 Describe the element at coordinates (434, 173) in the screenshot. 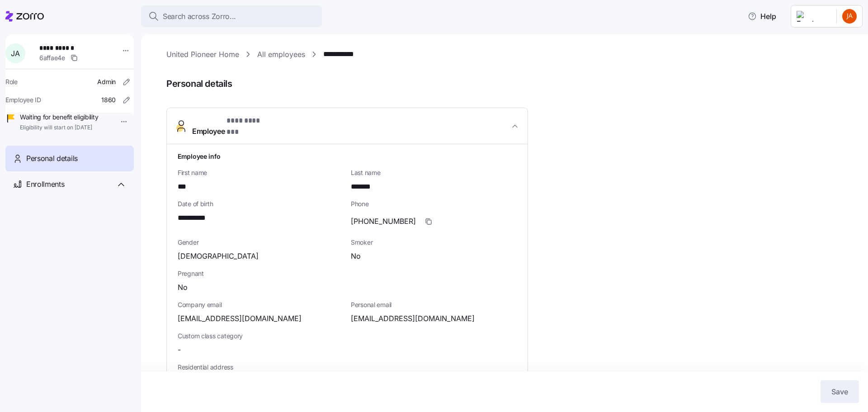

I see `span: Last name` at that location.